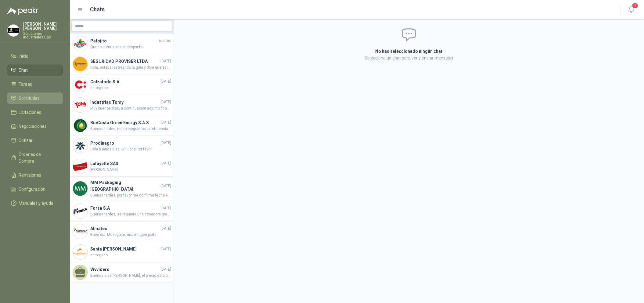  I want to click on span: Licitaciones, so click(30, 112).